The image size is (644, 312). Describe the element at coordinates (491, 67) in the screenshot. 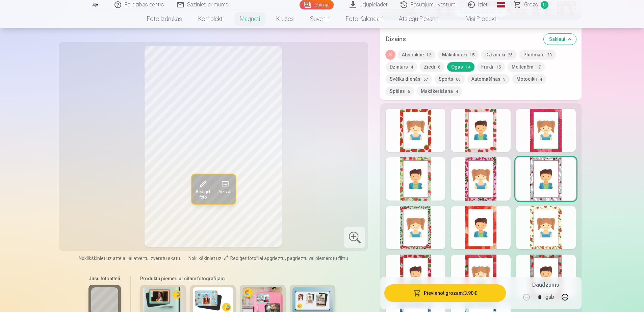

I see `button: Frukti15` at that location.